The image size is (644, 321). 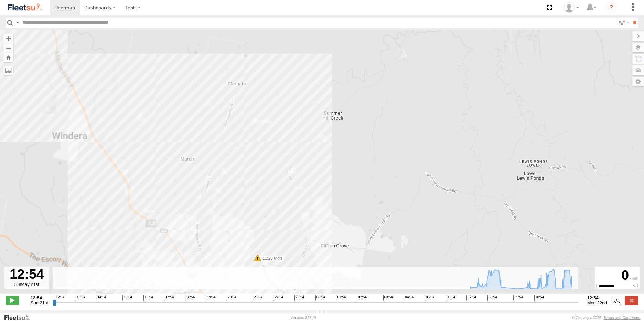 What do you see at coordinates (211, 298) in the screenshot?
I see `span: 19:54` at bounding box center [211, 298].